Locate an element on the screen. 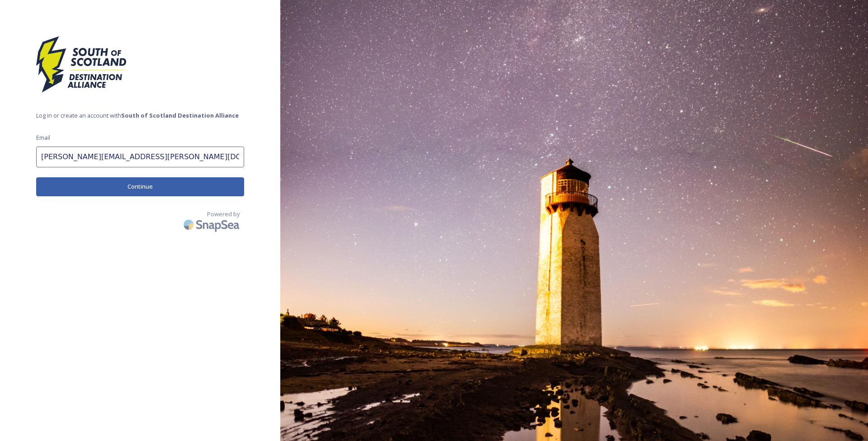 The width and height of the screenshot is (868, 441). input: john.doe@snapsea.io is located at coordinates (140, 157).